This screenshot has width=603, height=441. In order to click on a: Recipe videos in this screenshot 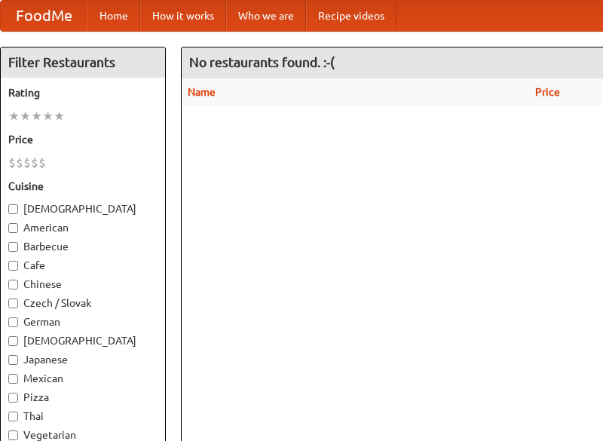, I will do `click(351, 16)`.